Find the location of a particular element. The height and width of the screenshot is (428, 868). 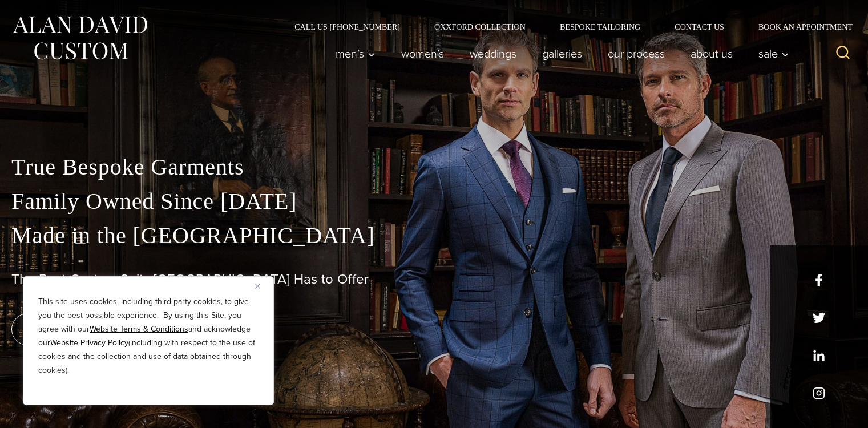

a: book an appointment is located at coordinates (91, 329).